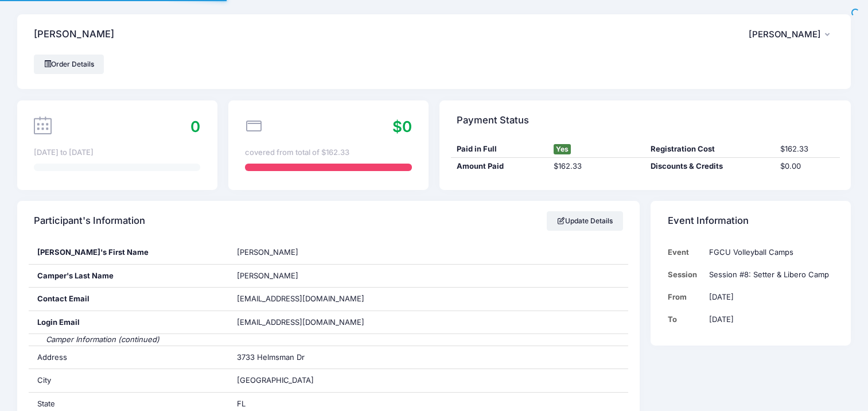 The height and width of the screenshot is (411, 868). What do you see at coordinates (69, 65) in the screenshot?
I see `a: Order Details` at bounding box center [69, 65].